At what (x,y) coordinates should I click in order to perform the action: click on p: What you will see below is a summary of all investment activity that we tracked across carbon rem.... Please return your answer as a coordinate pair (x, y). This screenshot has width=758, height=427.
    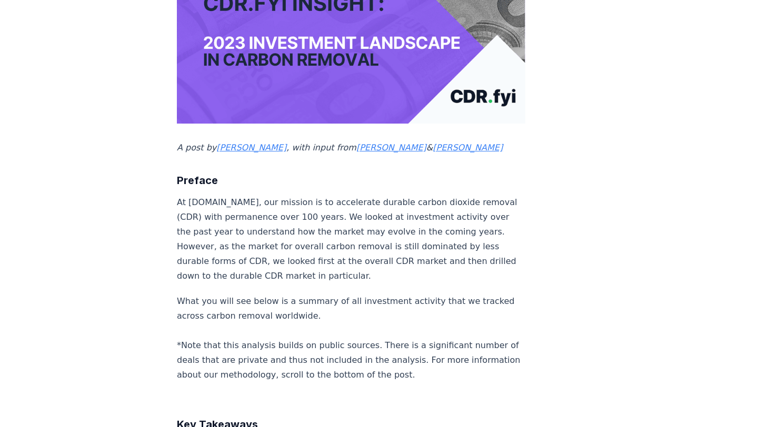
    Looking at the image, I should click on (351, 338).